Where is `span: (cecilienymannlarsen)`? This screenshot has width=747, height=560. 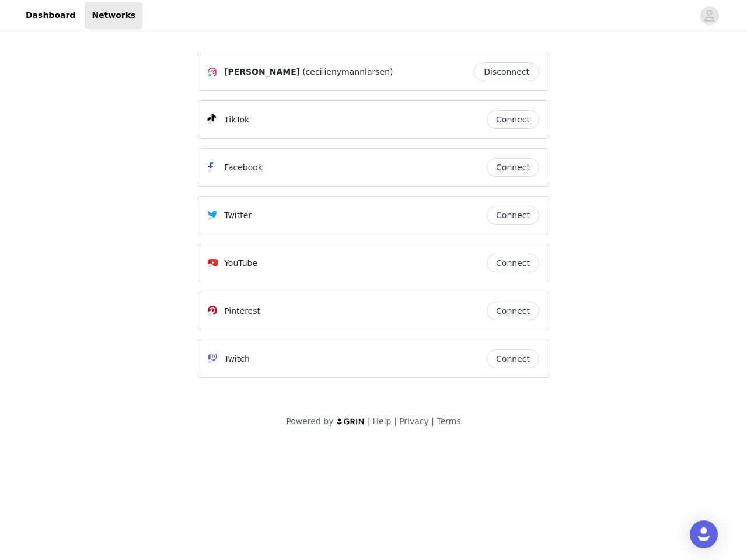
span: (cecilienymannlarsen) is located at coordinates (347, 72).